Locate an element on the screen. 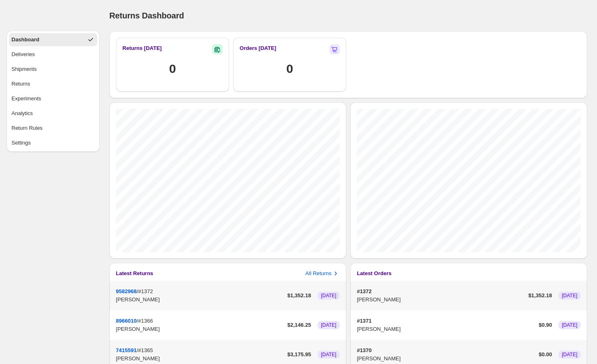  div: Shipments is located at coordinates (24, 69).